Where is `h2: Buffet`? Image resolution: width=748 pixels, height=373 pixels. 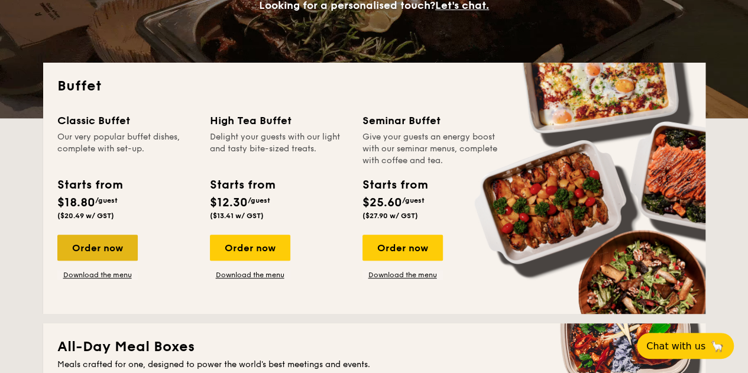 h2: Buffet is located at coordinates (374, 86).